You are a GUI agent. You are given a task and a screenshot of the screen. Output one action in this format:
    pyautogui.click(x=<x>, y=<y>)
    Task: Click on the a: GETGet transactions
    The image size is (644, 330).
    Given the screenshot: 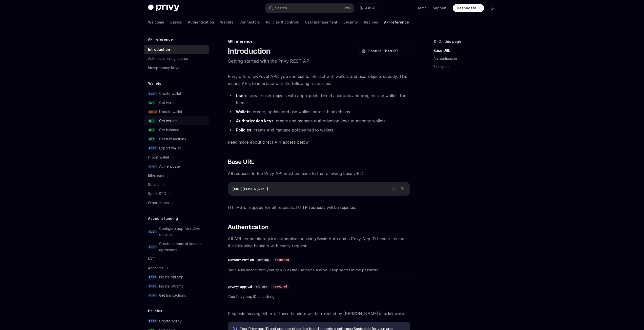 What is the action you would take?
    pyautogui.click(x=177, y=139)
    